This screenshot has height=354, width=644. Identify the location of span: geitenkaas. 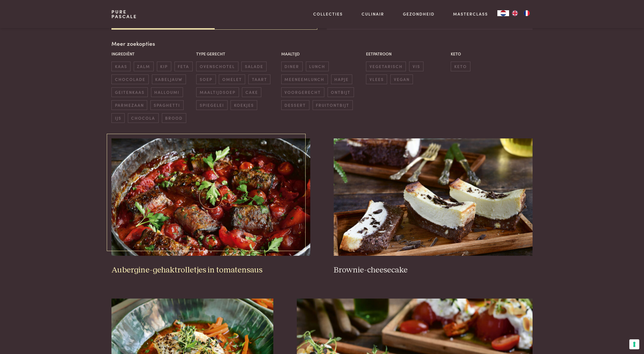
(130, 92).